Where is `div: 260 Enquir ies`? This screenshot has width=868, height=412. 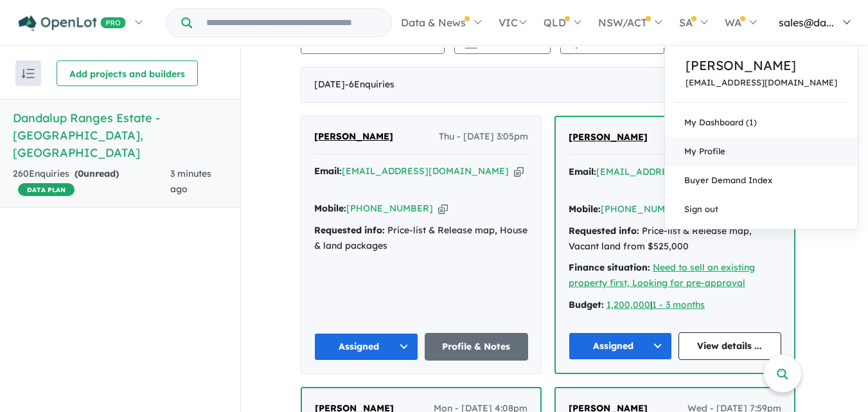
div: 260 Enquir ies is located at coordinates (91, 182).